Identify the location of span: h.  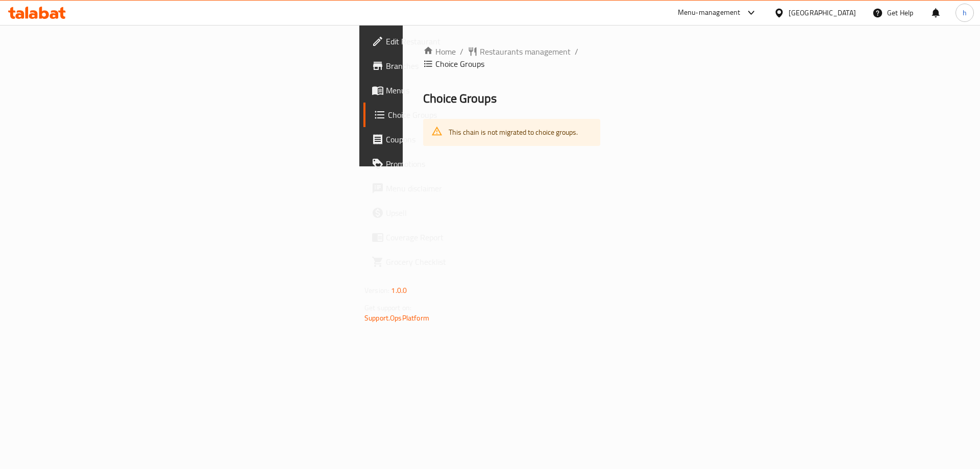
(965, 13).